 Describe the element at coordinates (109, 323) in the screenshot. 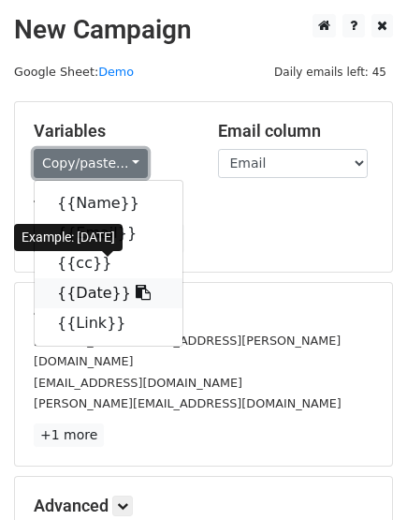

I see `a: {{Link}}` at that location.